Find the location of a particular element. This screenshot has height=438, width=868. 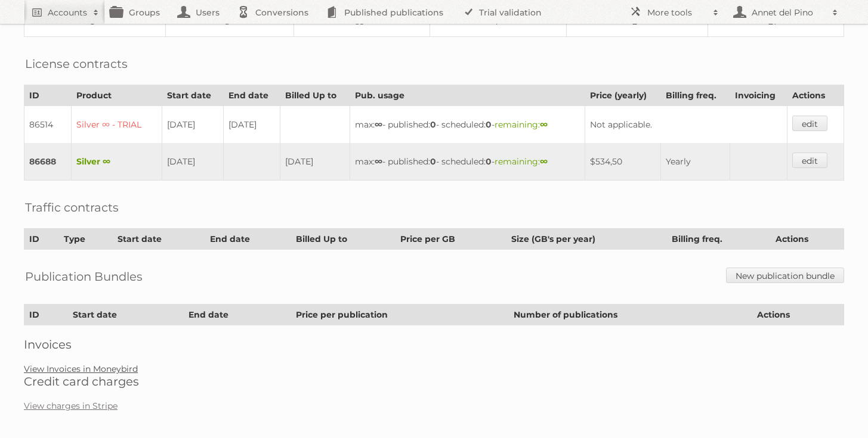

th: Price per publication is located at coordinates (399, 314).